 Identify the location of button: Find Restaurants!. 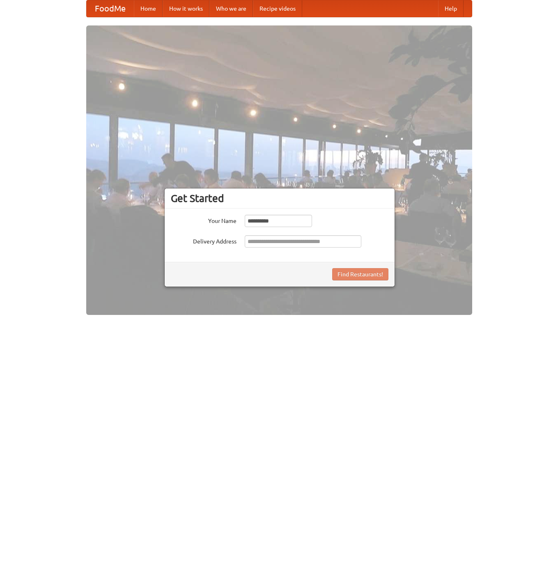
(360, 274).